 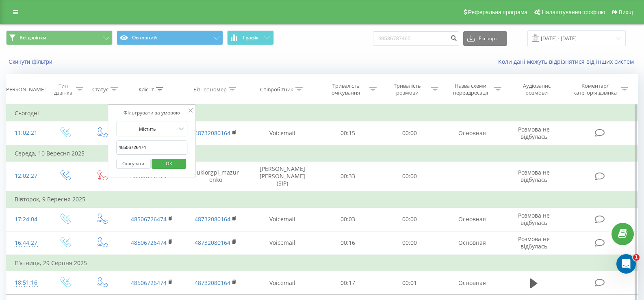 What do you see at coordinates (626, 12) in the screenshot?
I see `span: Вихід` at bounding box center [626, 12].